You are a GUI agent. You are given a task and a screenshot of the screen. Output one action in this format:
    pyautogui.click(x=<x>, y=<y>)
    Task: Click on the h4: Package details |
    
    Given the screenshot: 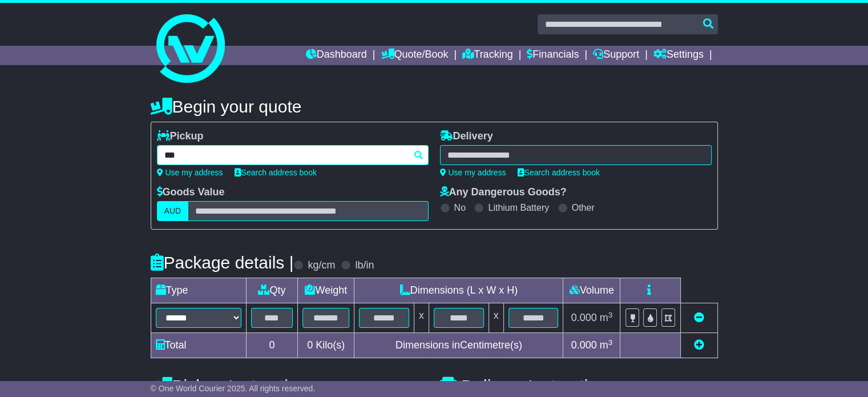 What is the action you would take?
    pyautogui.click(x=222, y=262)
    